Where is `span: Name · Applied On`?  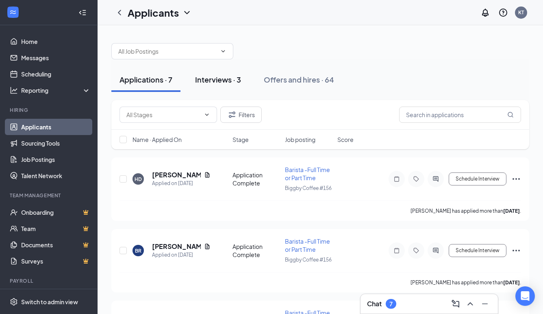
span: Name · Applied On is located at coordinates (157, 139).